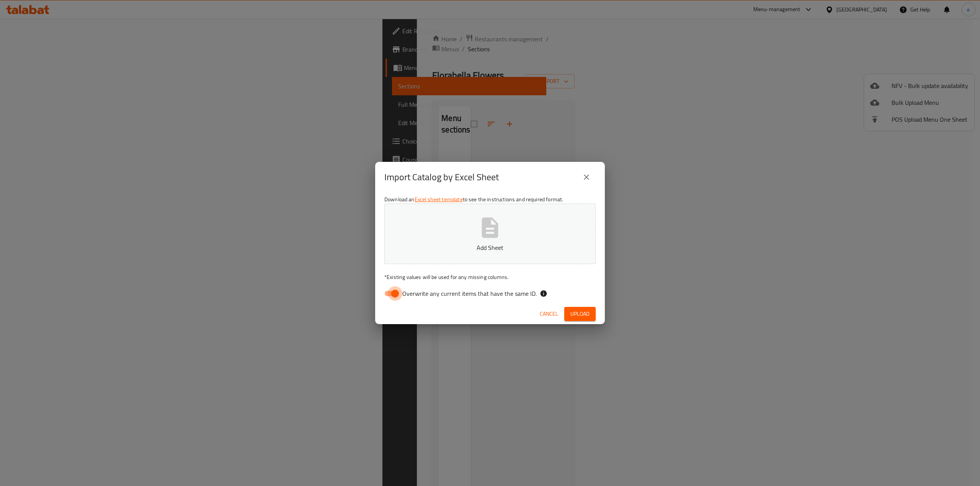 The width and height of the screenshot is (980, 486). What do you see at coordinates (490, 277) in the screenshot?
I see `p: Existing values will be used for any missing columns.` at bounding box center [490, 277].